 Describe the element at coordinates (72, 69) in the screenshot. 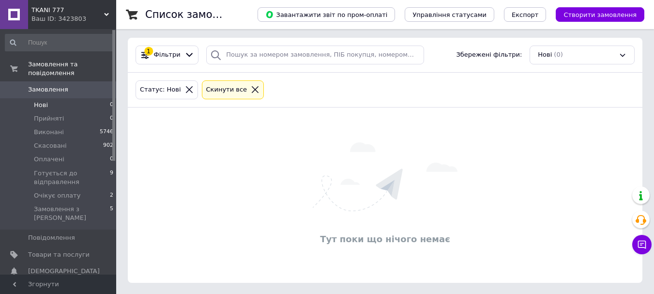

I see `span: Замовлення та повідомлення` at that location.